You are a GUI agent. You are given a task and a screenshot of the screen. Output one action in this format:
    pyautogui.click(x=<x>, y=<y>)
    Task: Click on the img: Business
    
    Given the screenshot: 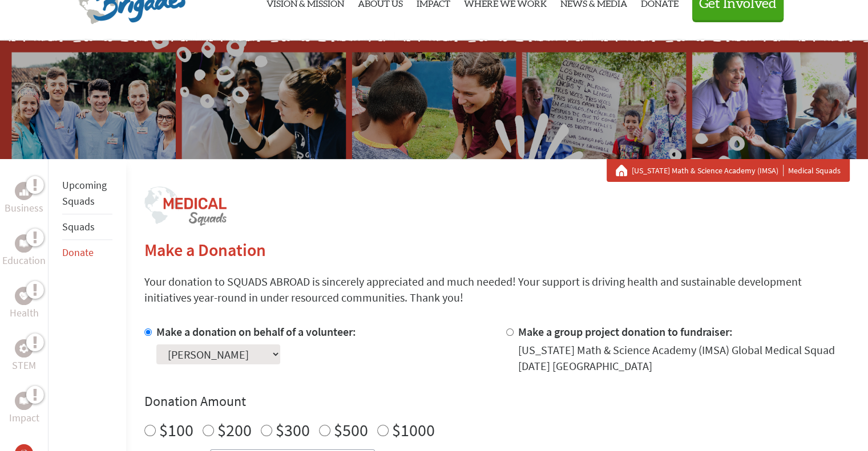 What is the action you would take?
    pyautogui.click(x=24, y=191)
    